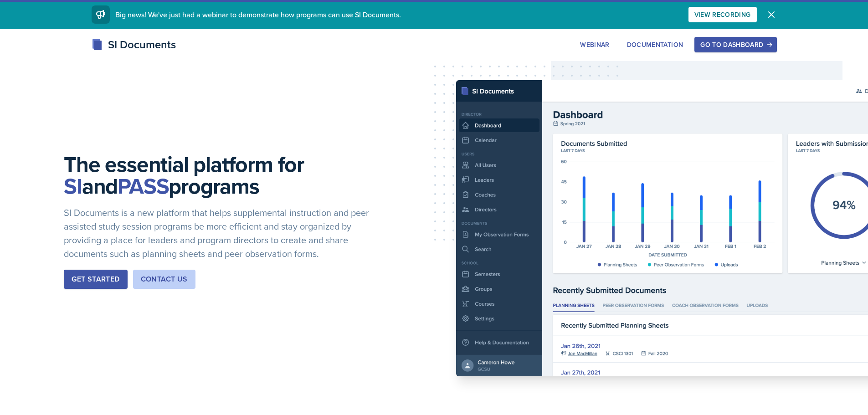 This screenshot has width=868, height=415. Describe the element at coordinates (95, 280) in the screenshot. I see `div: Get Started` at that location.